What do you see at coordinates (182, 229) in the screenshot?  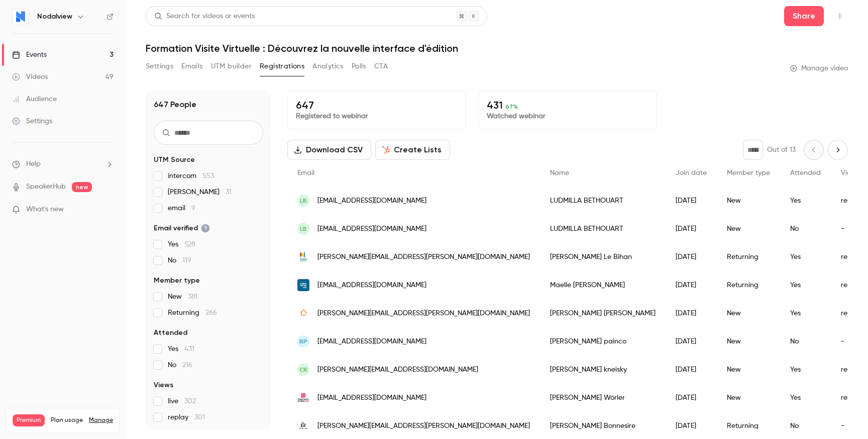 I see `span: Email verified` at bounding box center [182, 229].